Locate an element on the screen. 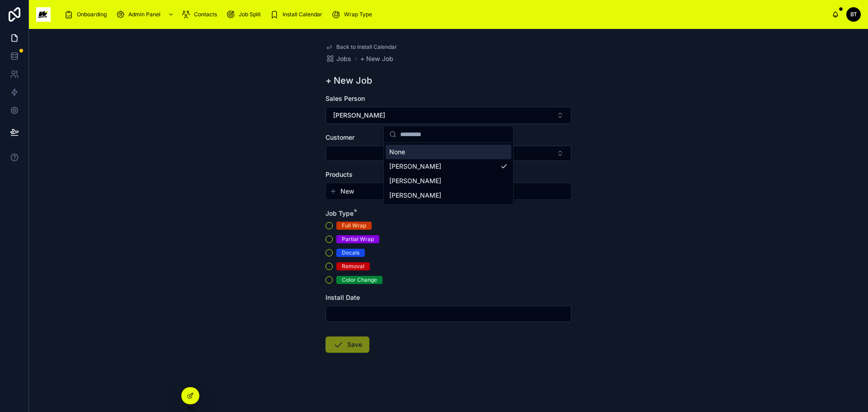 The height and width of the screenshot is (412, 868). span: + New Job is located at coordinates (377, 59).